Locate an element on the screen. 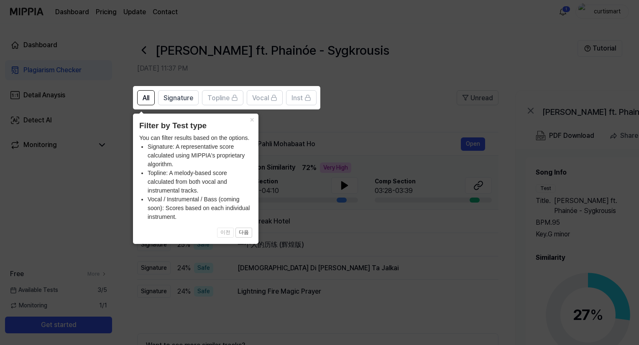 The height and width of the screenshot is (345, 639). button: All is located at coordinates (146, 98).